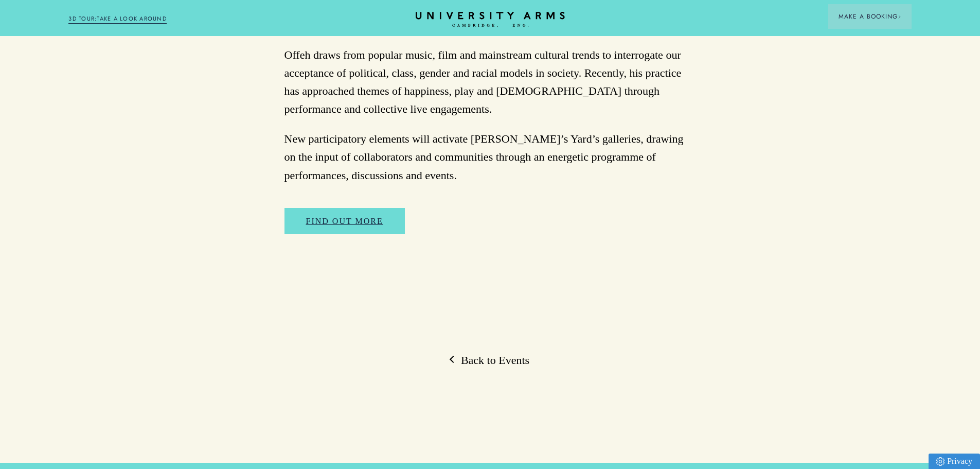  What do you see at coordinates (117, 19) in the screenshot?
I see `a: 3D TOUR:TAKE A LOOK AROUND` at bounding box center [117, 19].